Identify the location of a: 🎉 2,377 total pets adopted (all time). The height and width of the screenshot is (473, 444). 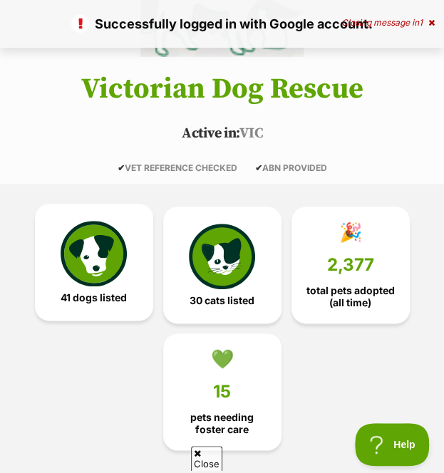
(350, 265).